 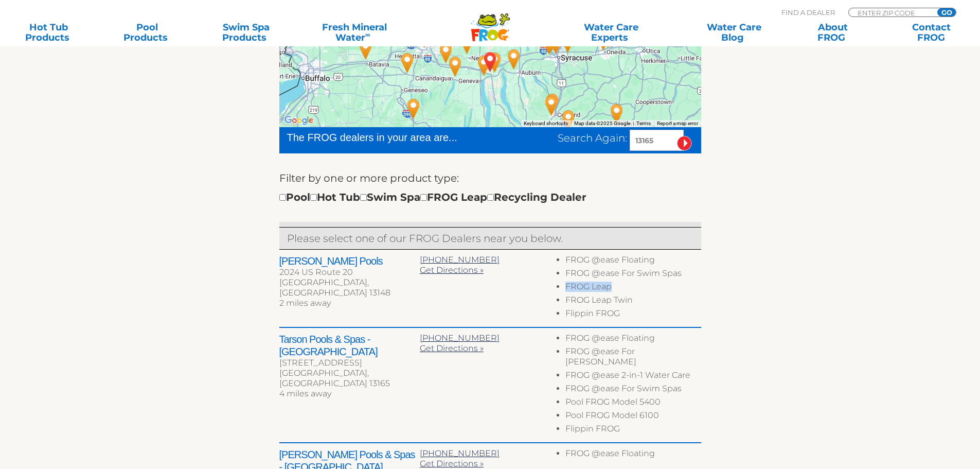 I want to click on a: Swim SpaProducts, so click(x=245, y=33).